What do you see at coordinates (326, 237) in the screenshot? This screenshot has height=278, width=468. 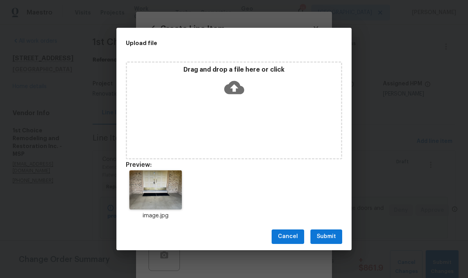 I see `span: Submit` at bounding box center [326, 237].